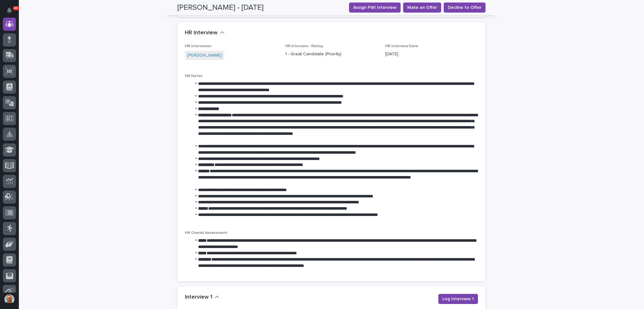  What do you see at coordinates (402, 46) in the screenshot?
I see `span: HR Interview Date` at bounding box center [402, 46].